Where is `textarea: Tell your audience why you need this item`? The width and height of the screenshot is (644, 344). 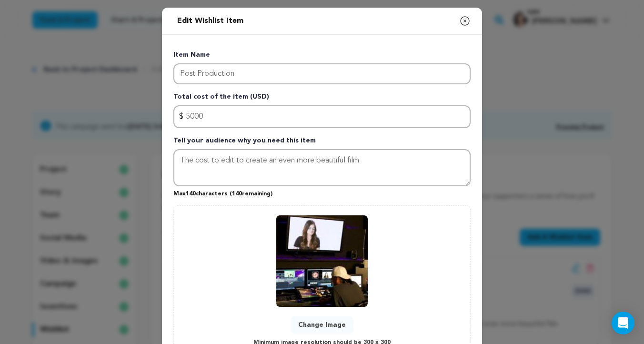
textarea: Tell your audience why you need this item is located at coordinates (322, 168).